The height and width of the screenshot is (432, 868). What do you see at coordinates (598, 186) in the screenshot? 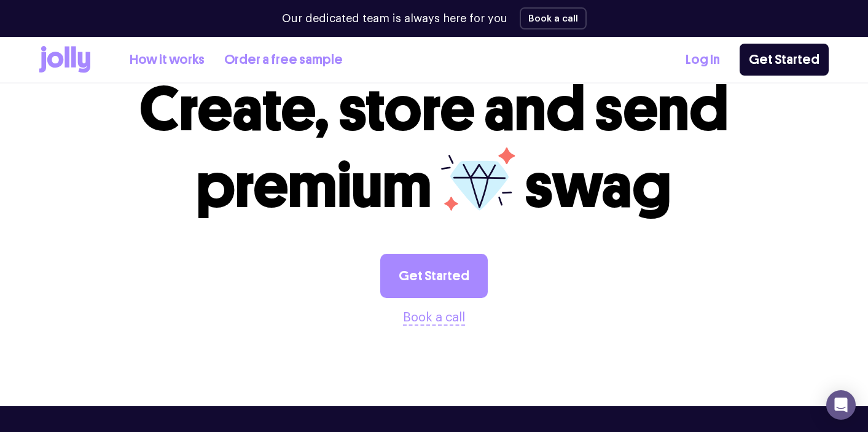
I see `span: swag` at bounding box center [598, 186].